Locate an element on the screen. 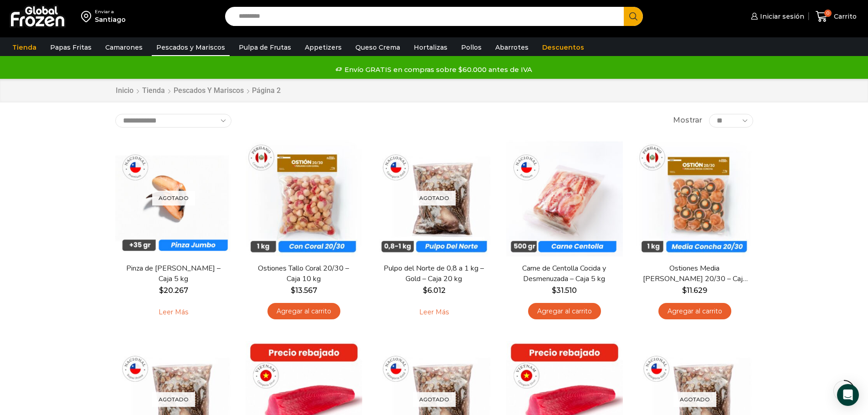  a: Inicio is located at coordinates (125, 91).